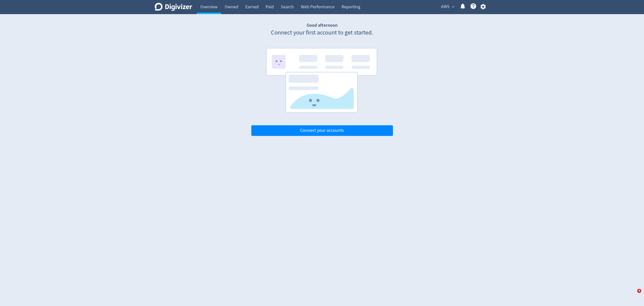  I want to click on span: 4, so click(640, 291).